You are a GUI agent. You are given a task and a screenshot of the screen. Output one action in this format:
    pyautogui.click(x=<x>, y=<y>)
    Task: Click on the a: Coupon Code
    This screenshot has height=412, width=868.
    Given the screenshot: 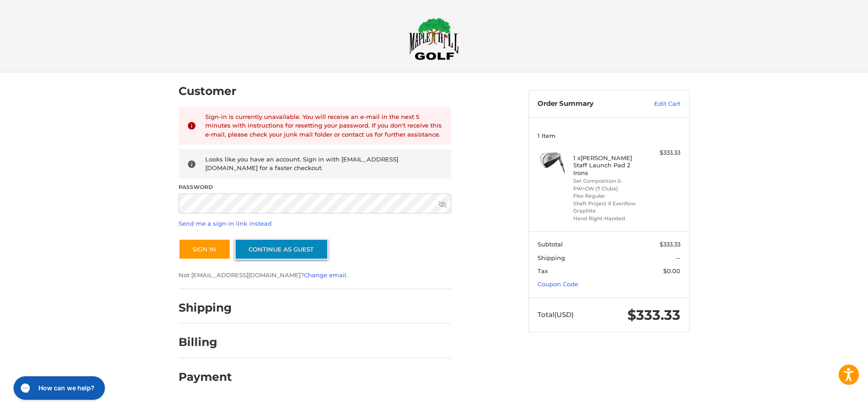 What is the action you would take?
    pyautogui.click(x=558, y=284)
    